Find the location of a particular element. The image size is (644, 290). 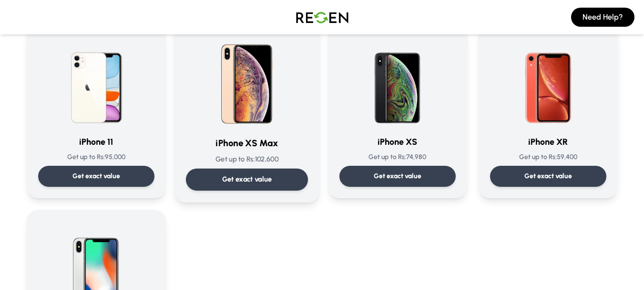

img: iPhone 11 is located at coordinates (96, 81).